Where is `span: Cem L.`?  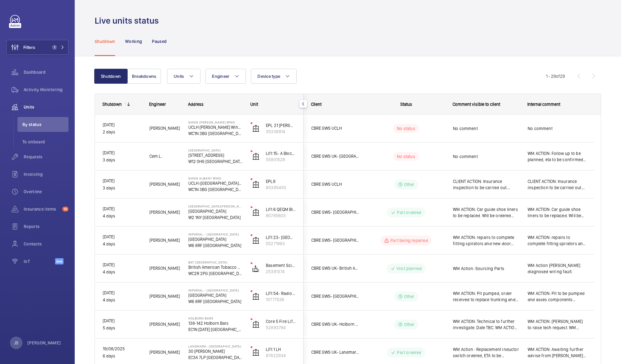 span: Cem L. is located at coordinates (165, 156).